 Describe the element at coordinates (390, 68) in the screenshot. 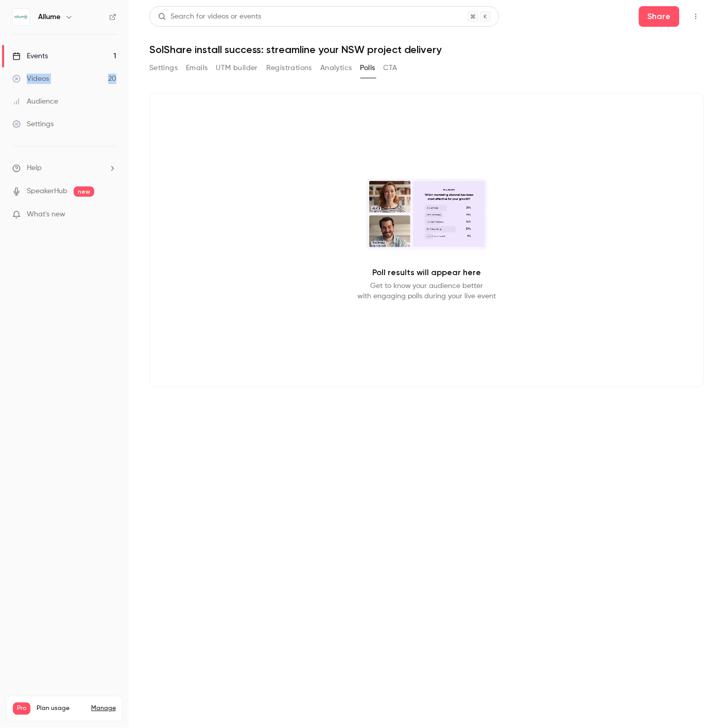

I see `button: CTA` at that location.